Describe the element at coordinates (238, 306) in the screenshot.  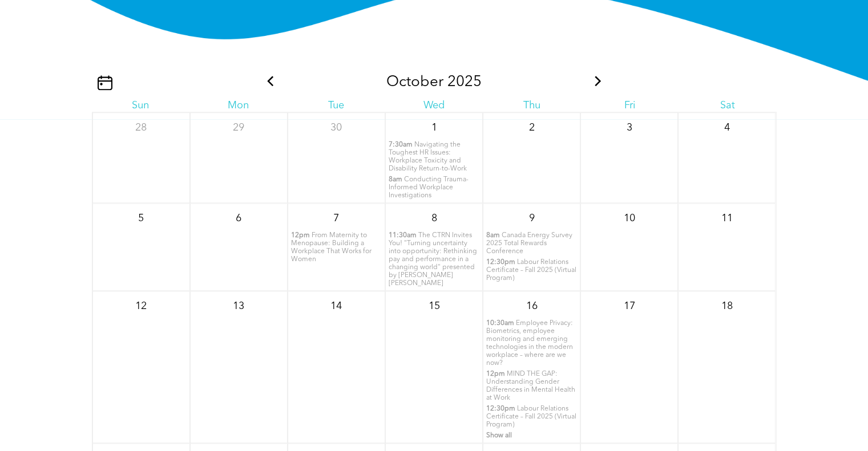
I see `p: 13` at that location.